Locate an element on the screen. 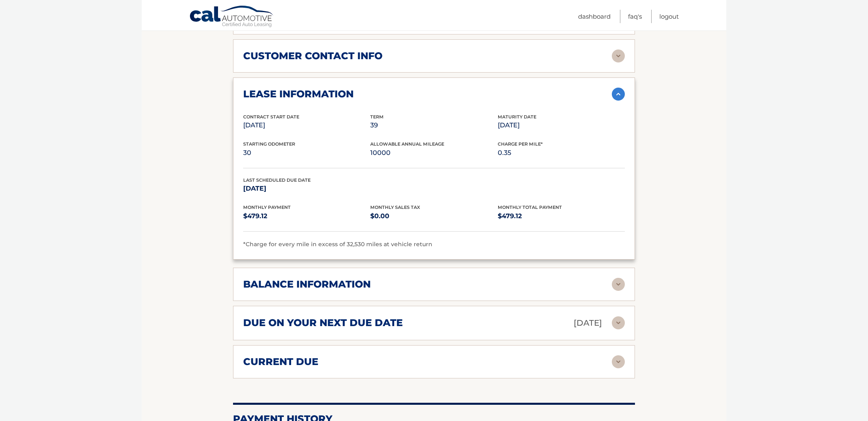  p: $0.00 is located at coordinates (433, 216).